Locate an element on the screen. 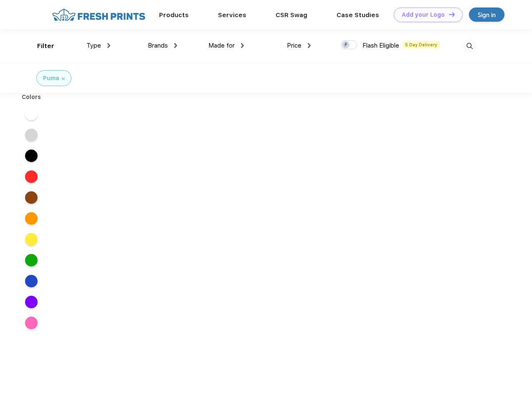 This screenshot has height=401, width=532. a: Products is located at coordinates (174, 15).